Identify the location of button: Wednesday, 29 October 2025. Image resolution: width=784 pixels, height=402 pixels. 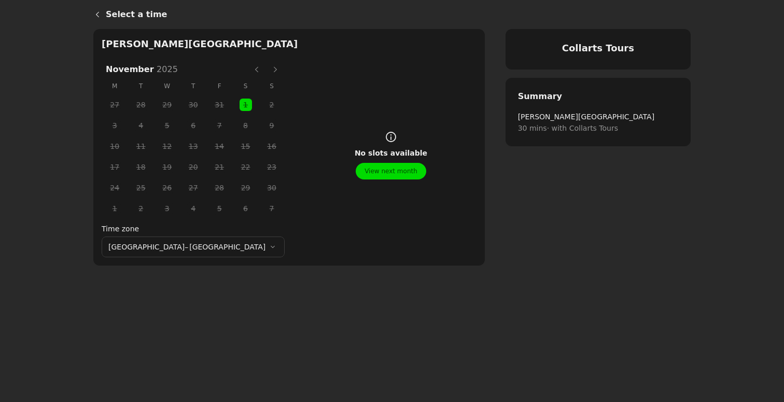
(167, 105).